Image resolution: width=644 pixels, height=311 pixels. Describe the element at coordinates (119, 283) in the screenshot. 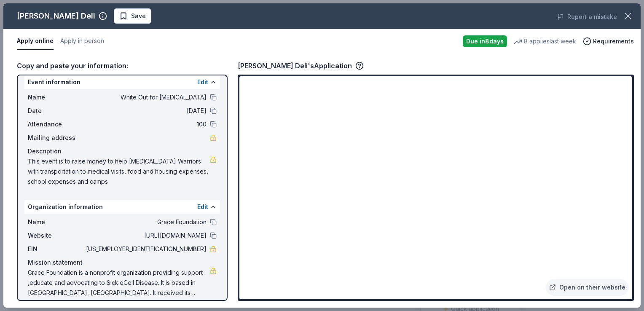

I see `span: Grace Foundation is a nonprofit organization providing support ,educate and advocating to SickleC...` at that location.